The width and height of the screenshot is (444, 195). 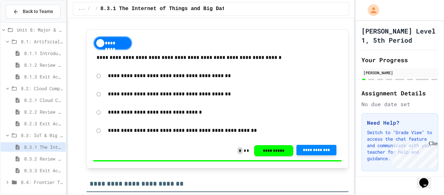 I want to click on span: Unit 8: Major & Emerging Technologies, so click(x=40, y=30).